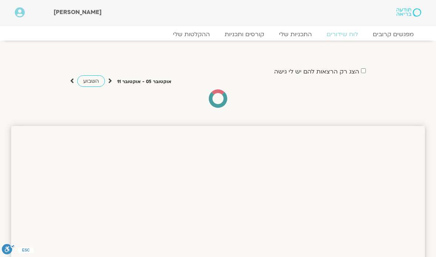 Image resolution: width=436 pixels, height=257 pixels. Describe the element at coordinates (244, 34) in the screenshot. I see `a: קורסים ותכניות` at that location.